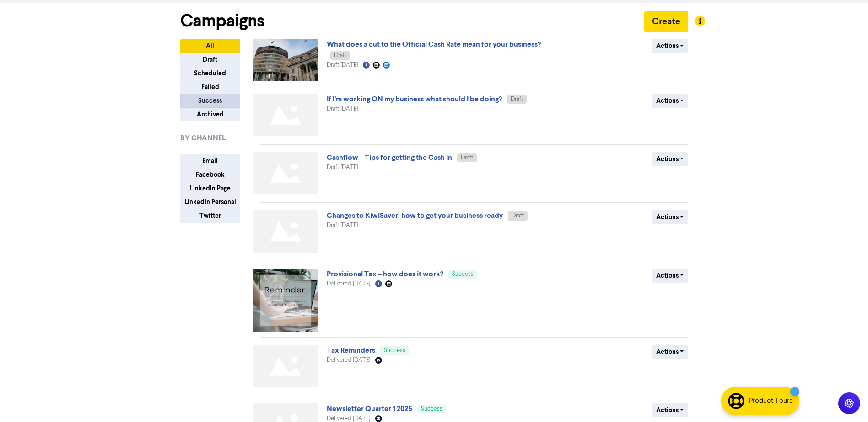 This screenshot has height=422, width=868. I want to click on a: If I’m working ON my business what should I be doing?, so click(414, 99).